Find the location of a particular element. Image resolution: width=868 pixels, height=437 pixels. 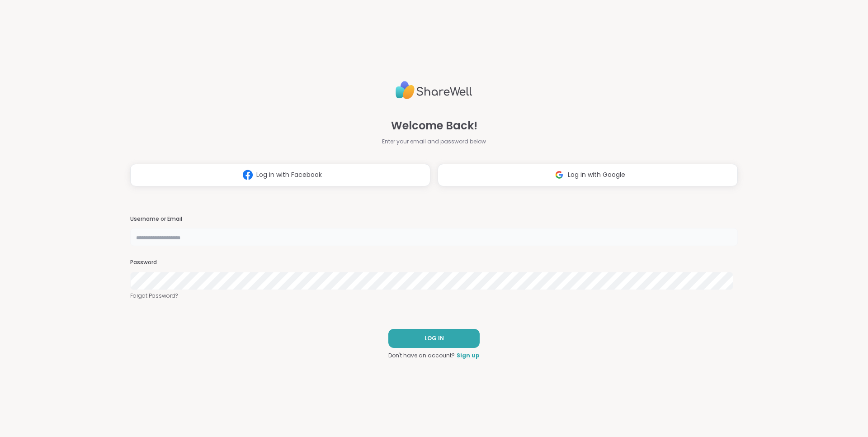

button: LOG IN is located at coordinates (434, 338).